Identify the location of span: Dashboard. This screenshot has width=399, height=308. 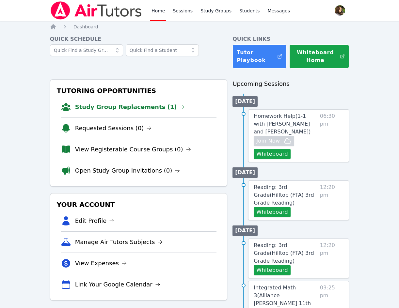
(86, 27).